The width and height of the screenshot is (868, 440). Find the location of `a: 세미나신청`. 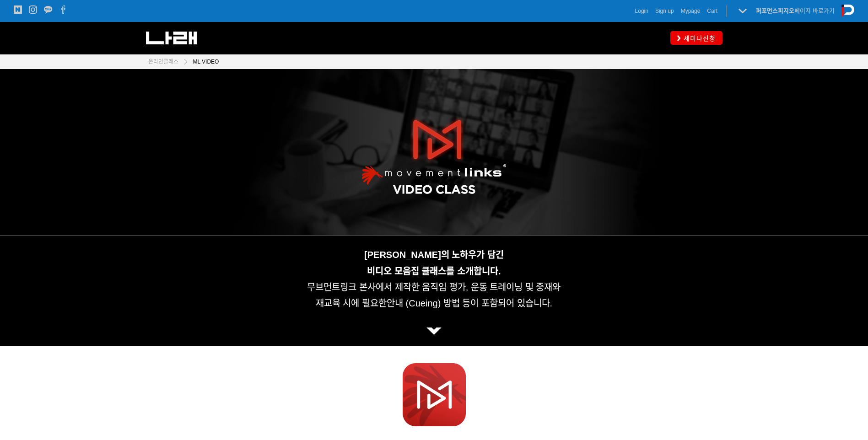

a: 세미나신청 is located at coordinates (696, 38).